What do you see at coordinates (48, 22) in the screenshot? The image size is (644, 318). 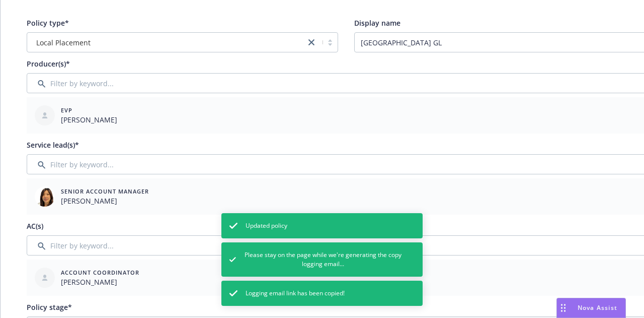 I see `span: Policy type*` at bounding box center [48, 22].